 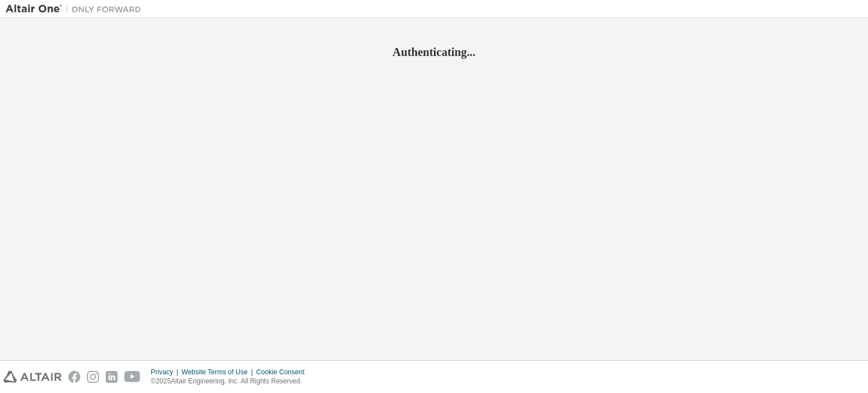 I want to click on h2: Authenticating..., so click(x=434, y=52).